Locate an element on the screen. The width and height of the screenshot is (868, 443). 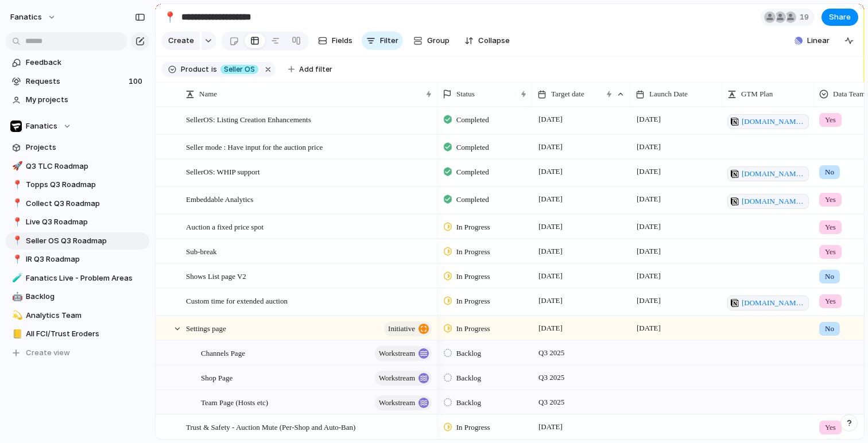
span: Target date is located at coordinates (568, 94).